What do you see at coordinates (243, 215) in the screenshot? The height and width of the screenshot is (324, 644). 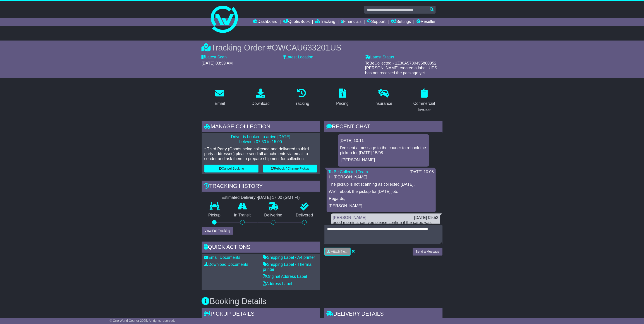 I see `p: In Transit` at bounding box center [243, 215].